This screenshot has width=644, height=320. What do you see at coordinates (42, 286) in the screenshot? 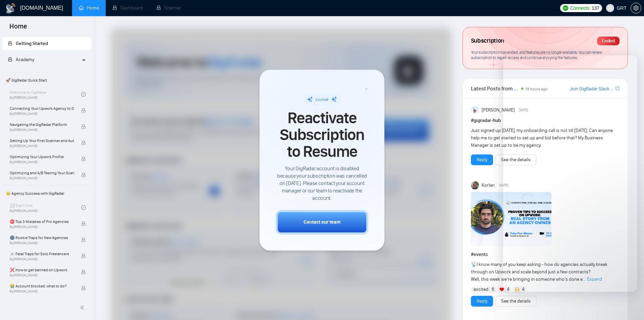
I see `span: 😭 Account blocked: what to do?` at bounding box center [42, 286].